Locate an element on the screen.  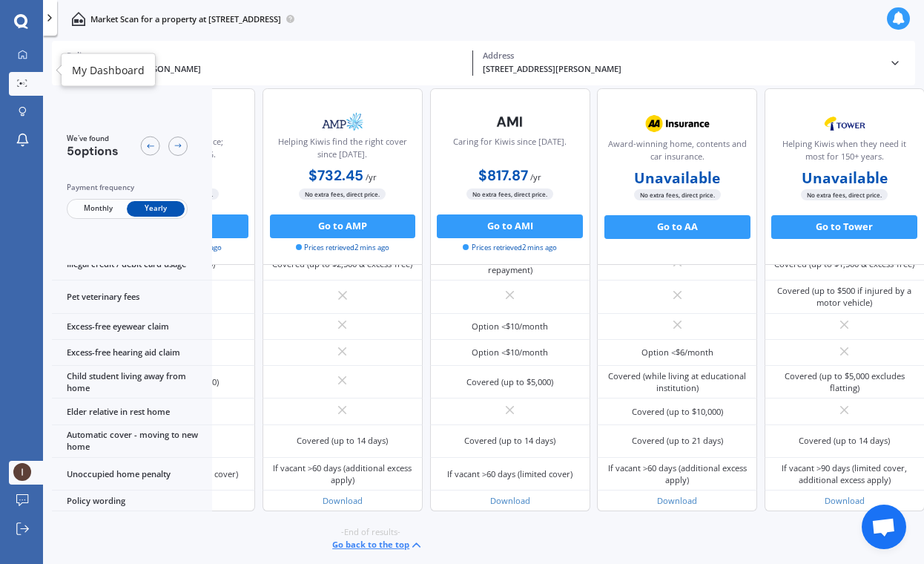
span: Yearly is located at coordinates (155, 208).